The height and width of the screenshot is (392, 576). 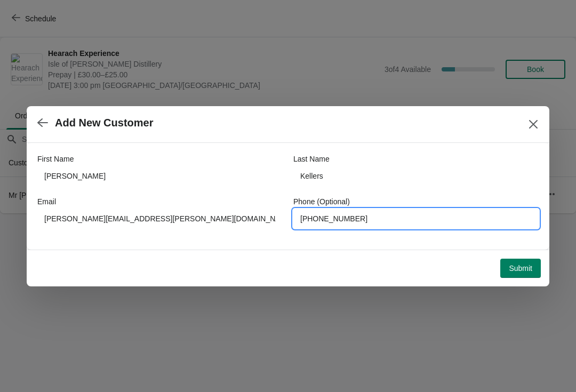 I want to click on input: John, so click(x=160, y=176).